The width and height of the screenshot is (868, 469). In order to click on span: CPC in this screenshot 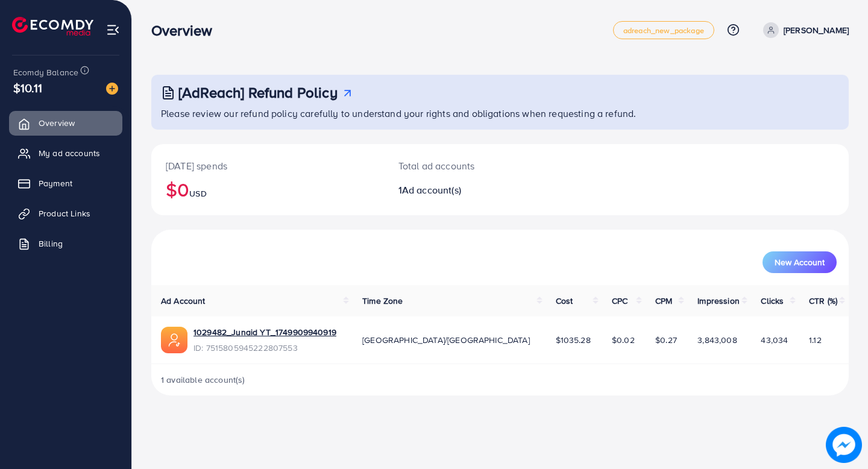, I will do `click(620, 301)`.